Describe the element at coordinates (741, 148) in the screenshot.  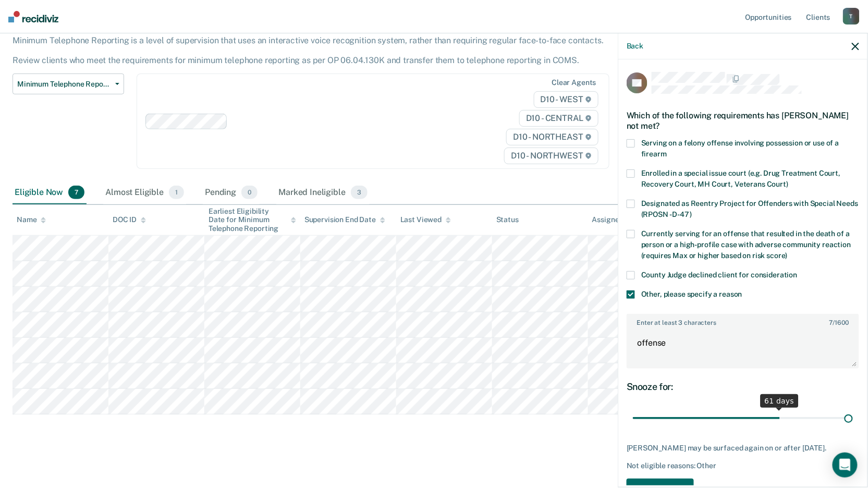
I see `span: Serving on a felony offense involving possession or use of a firearm` at that location.